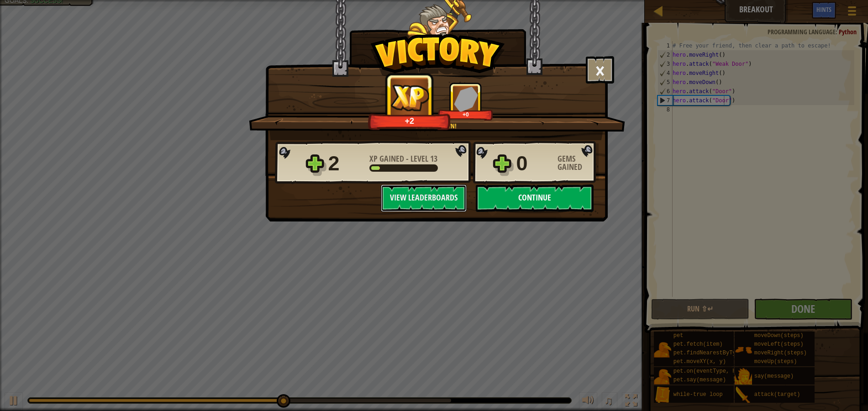  I want to click on div: 0, so click(534, 164).